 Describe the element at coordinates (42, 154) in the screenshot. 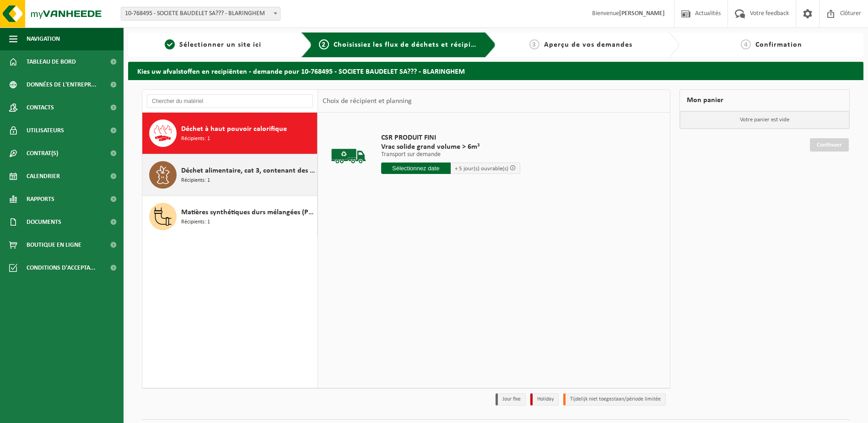

I see `span: Contrat(s)` at that location.